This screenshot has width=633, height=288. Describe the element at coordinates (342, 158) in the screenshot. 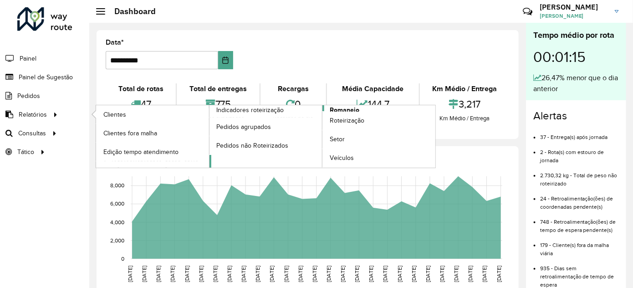

I see `span: Veículos` at that location.